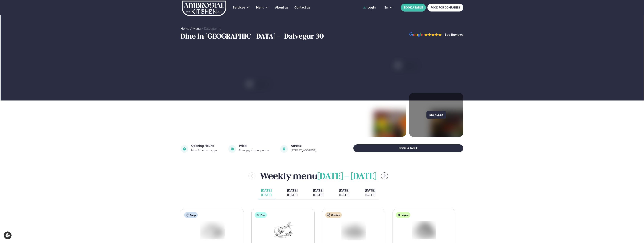 The image size is (644, 243). I want to click on button: menu-btn-right, so click(384, 176).